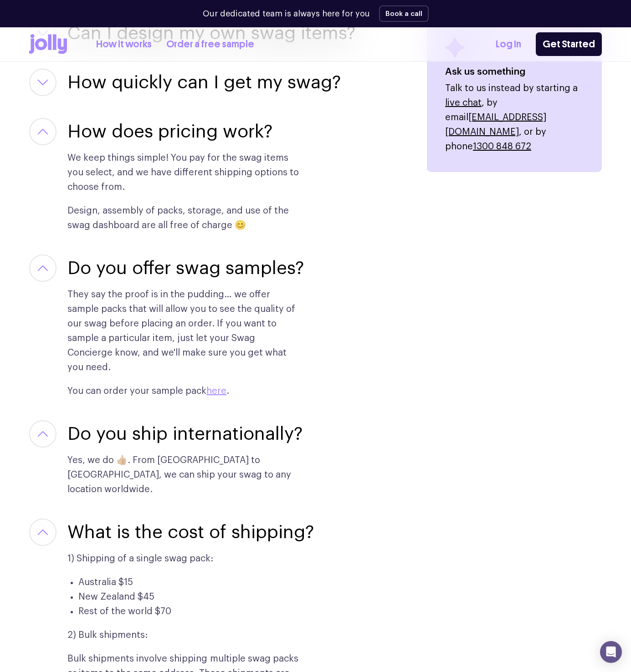 The image size is (631, 672). Describe the element at coordinates (184, 391) in the screenshot. I see `p: You can order your sample pack .` at that location.